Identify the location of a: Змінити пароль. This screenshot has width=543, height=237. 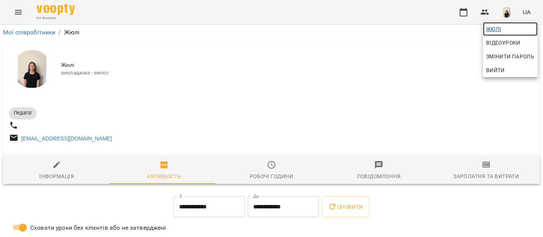
(510, 57).